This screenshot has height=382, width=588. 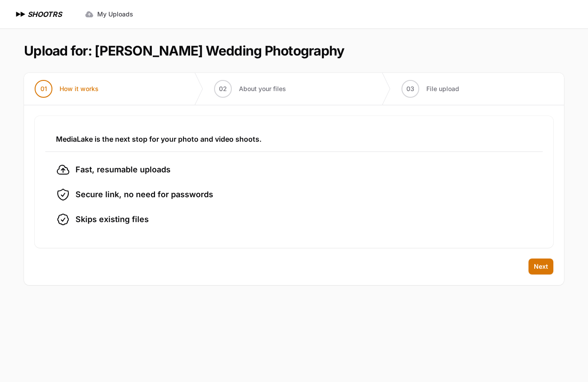 What do you see at coordinates (540, 267) in the screenshot?
I see `button: Next` at bounding box center [540, 267].